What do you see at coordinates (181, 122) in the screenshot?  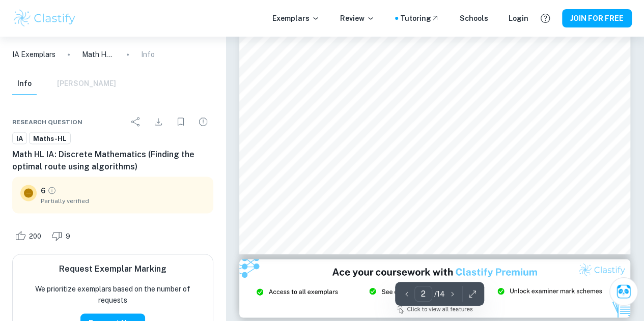 I see `div: Bookmark` at bounding box center [181, 122].